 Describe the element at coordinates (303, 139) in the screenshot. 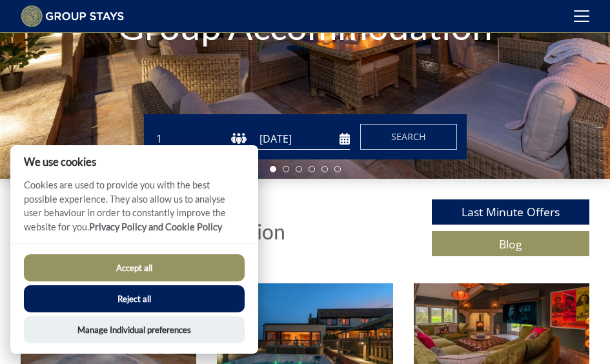

I see `input: Arrival Date` at that location.